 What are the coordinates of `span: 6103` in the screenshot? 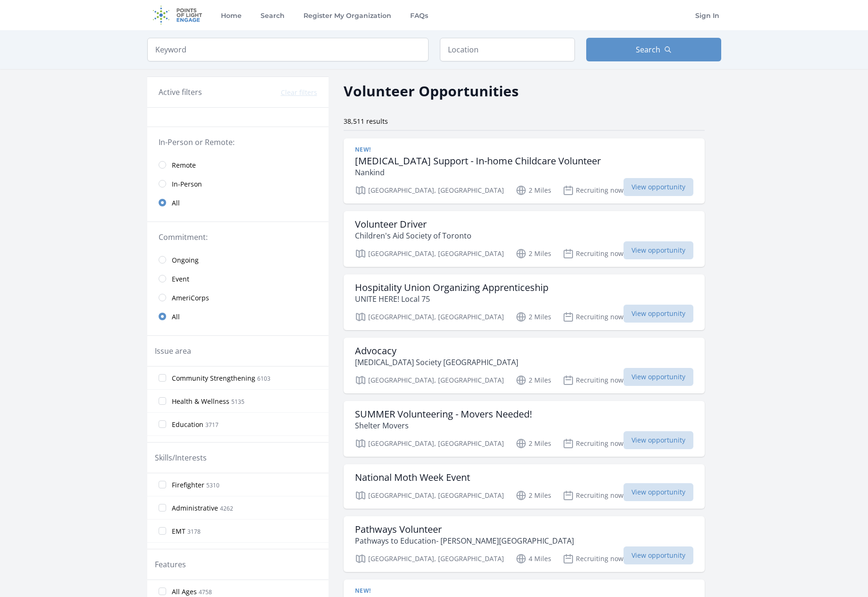 It's located at (264, 378).